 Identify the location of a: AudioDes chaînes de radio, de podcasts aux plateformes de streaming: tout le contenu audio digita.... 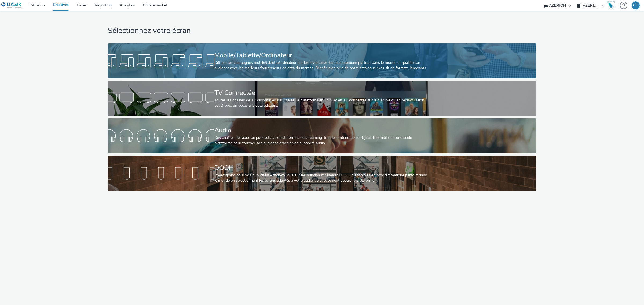
(322, 136).